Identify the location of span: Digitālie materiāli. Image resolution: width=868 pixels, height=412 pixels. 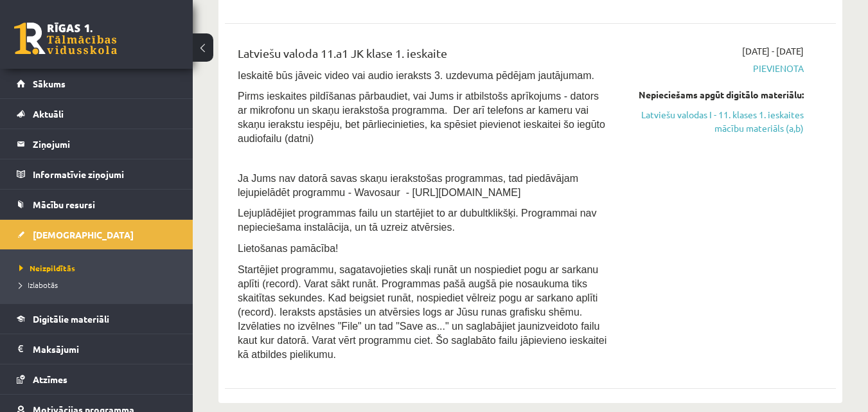
(71, 319).